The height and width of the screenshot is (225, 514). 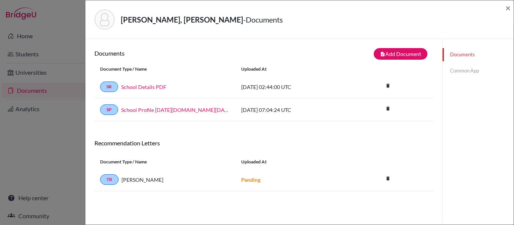 I want to click on h6: Recommendation Letters, so click(x=264, y=143).